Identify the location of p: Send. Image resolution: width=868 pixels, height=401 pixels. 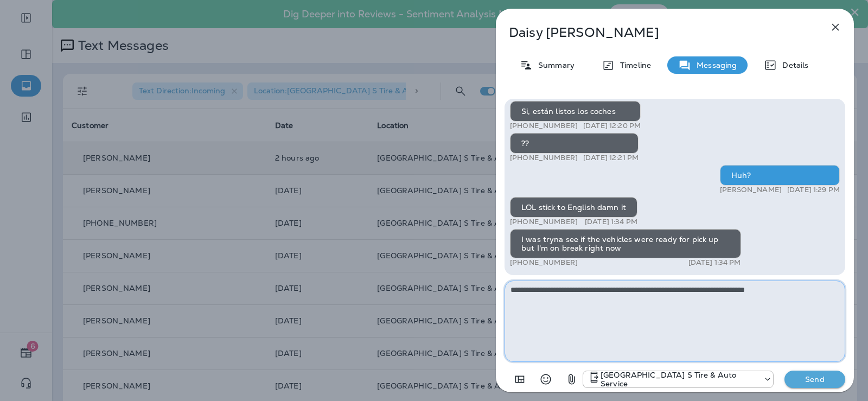
(815, 379).